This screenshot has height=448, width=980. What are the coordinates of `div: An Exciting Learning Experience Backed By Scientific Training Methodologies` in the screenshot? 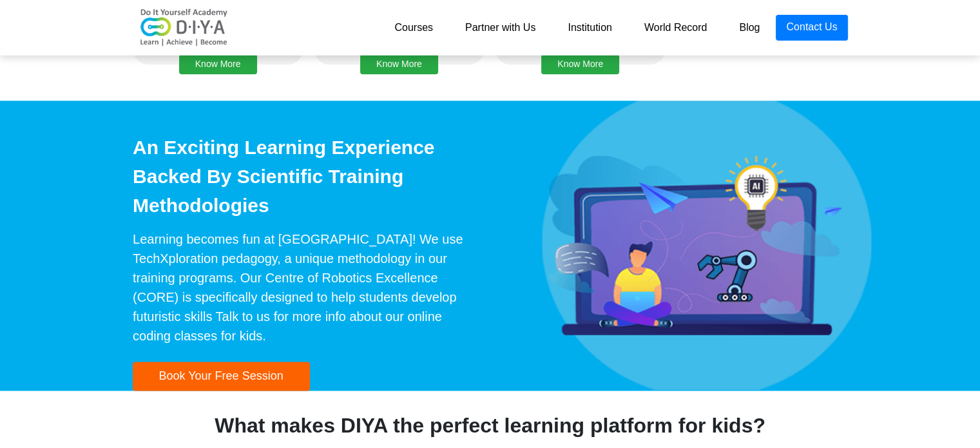 It's located at (306, 176).